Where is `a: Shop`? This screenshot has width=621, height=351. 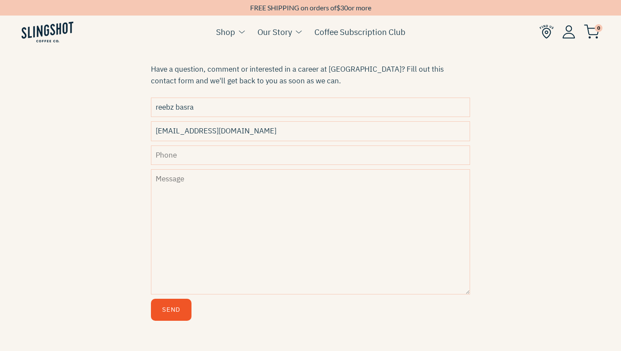
a: Shop is located at coordinates (226, 32).